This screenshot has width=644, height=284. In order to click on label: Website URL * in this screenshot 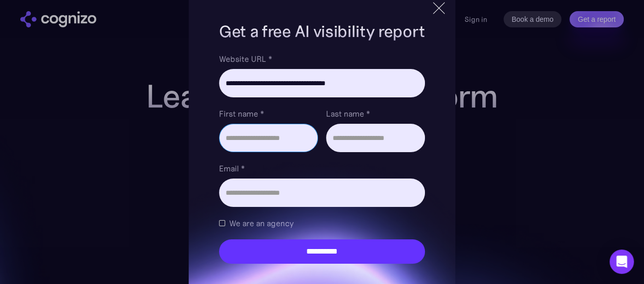, I will do `click(322, 59)`.